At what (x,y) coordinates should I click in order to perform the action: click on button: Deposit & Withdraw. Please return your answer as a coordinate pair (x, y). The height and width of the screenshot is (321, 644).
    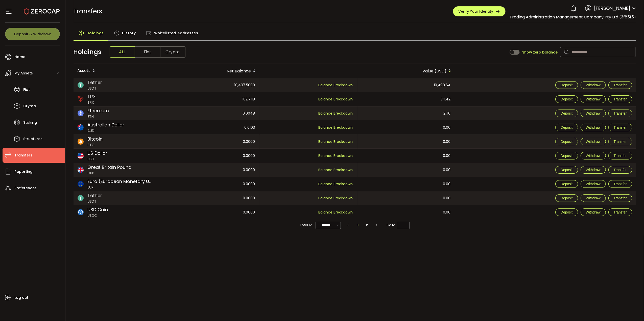
    Looking at the image, I should click on (32, 34).